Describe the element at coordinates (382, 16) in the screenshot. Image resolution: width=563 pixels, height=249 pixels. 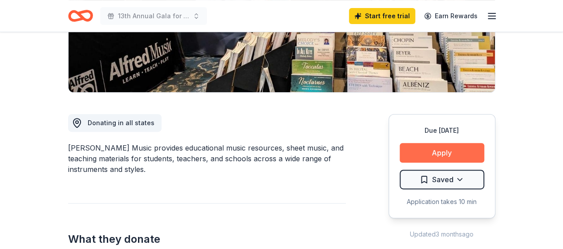
I see `a: Start free trial` at that location.